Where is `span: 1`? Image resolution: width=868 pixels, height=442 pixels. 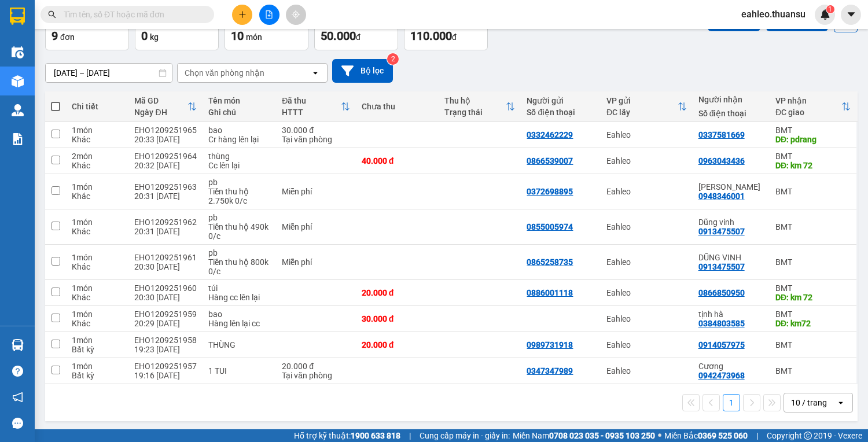 span: 1 is located at coordinates (830, 9).